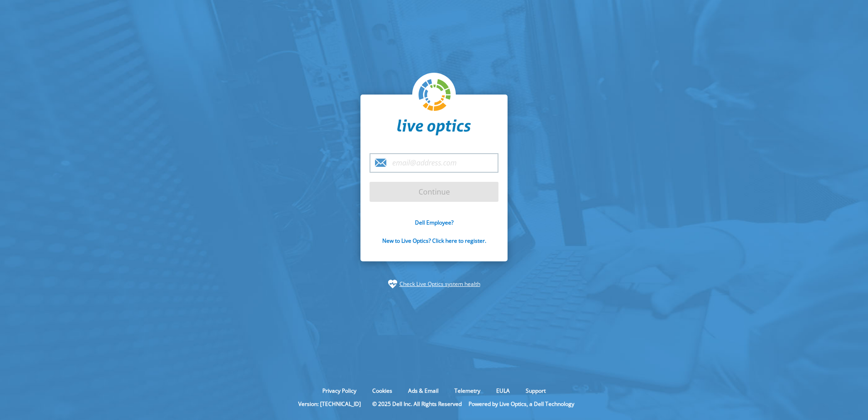 This screenshot has width=868, height=420. Describe the element at coordinates (434, 127) in the screenshot. I see `img: liveoptics-word.svg` at that location.